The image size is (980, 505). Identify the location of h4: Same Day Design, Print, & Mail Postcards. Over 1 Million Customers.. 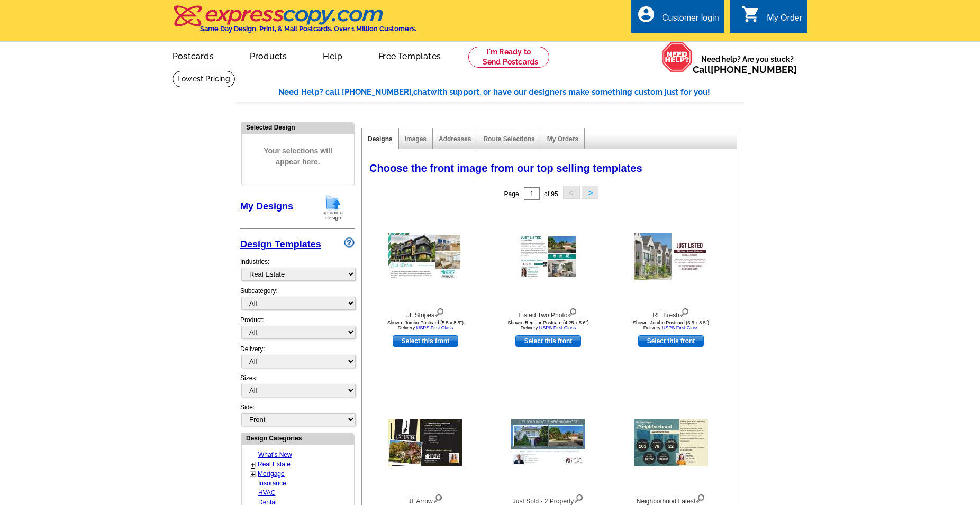
(308, 29).